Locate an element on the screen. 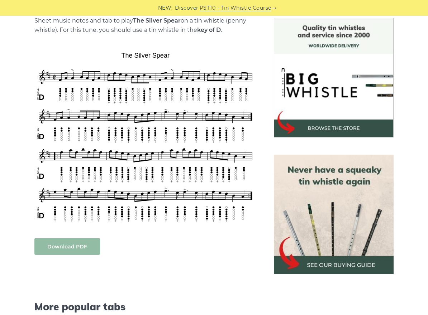  a: Download PDF is located at coordinates (67, 247).